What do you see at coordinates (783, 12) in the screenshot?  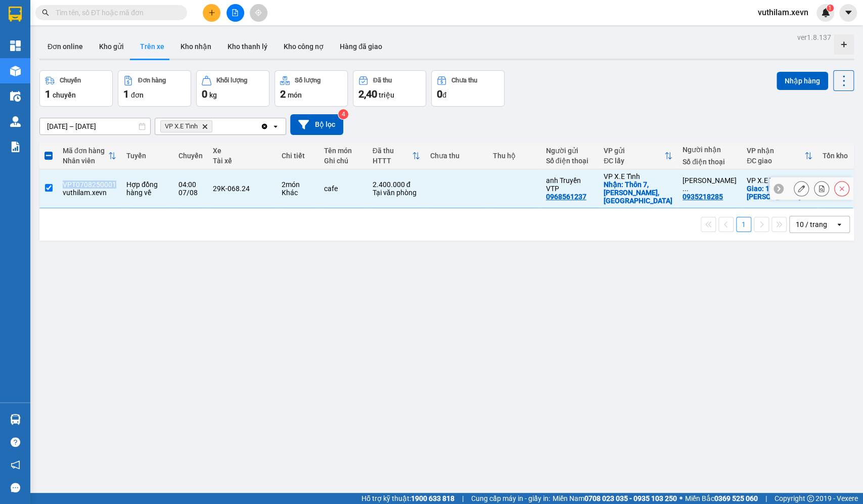 I see `span: vuthilam.xevn` at bounding box center [783, 12].